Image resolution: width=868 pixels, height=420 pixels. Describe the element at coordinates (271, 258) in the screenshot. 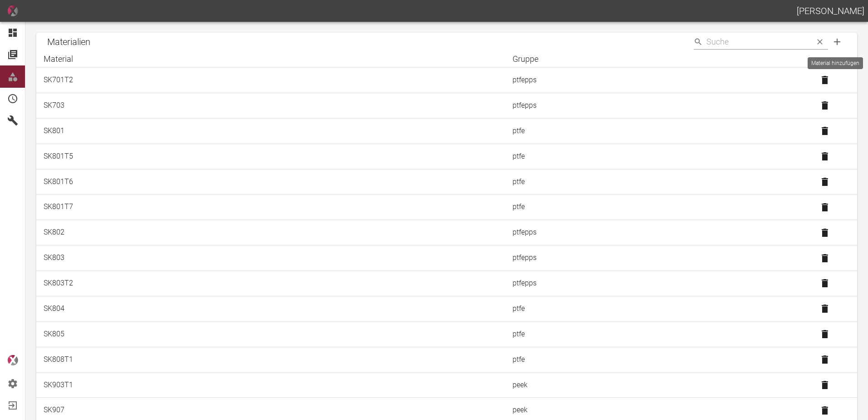

I see `td: SK803` at that location.